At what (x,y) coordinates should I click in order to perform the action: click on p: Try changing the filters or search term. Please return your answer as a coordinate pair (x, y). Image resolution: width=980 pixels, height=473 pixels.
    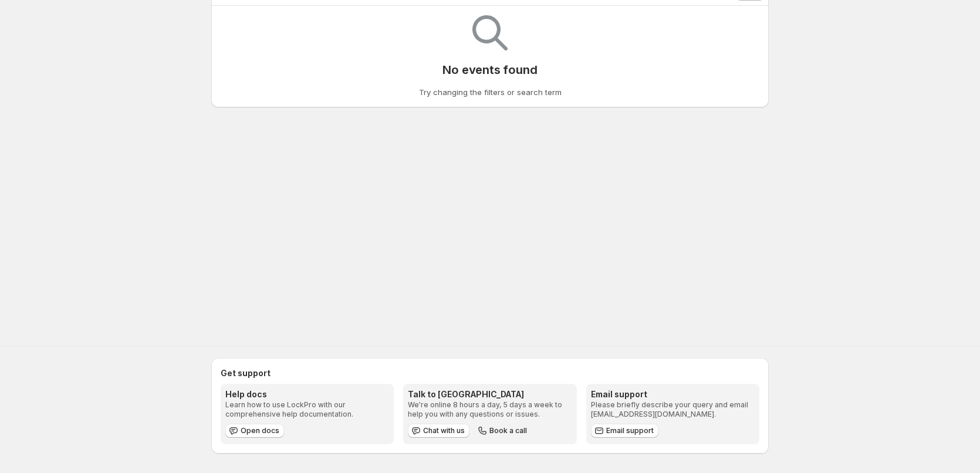
    Looking at the image, I should click on (490, 92).